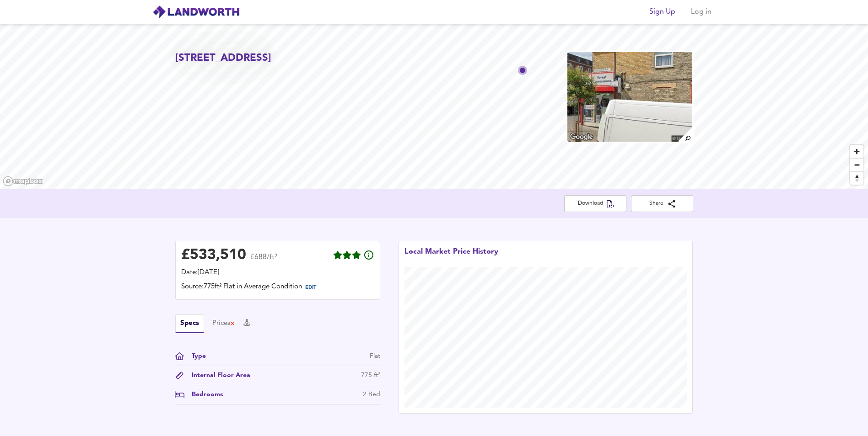  Describe the element at coordinates (278, 288) in the screenshot. I see `div: Source: 775ft² Flat in Average Condition` at that location.